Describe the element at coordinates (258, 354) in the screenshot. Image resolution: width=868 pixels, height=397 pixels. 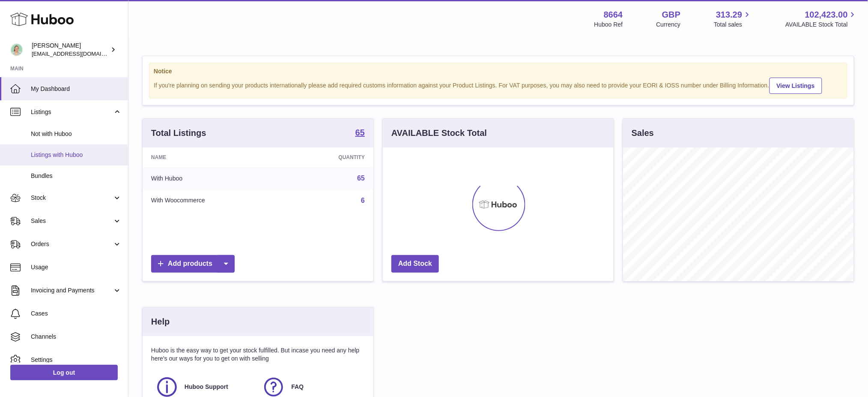
I see `p: Huboo is the easy way to get your stock fulfilled. But incase you need any help here's our ways f...` at that location.